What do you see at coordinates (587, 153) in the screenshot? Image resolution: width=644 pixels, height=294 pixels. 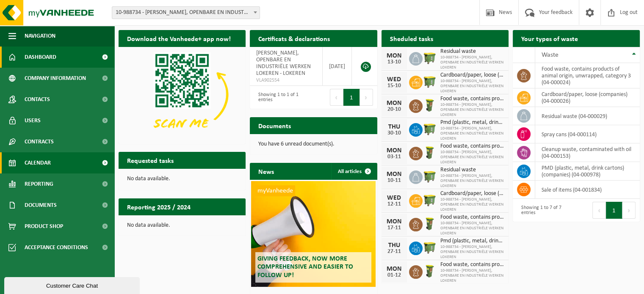 I see `td: cleanup waste, contaminated with oil (04-000153)` at bounding box center [587, 153].